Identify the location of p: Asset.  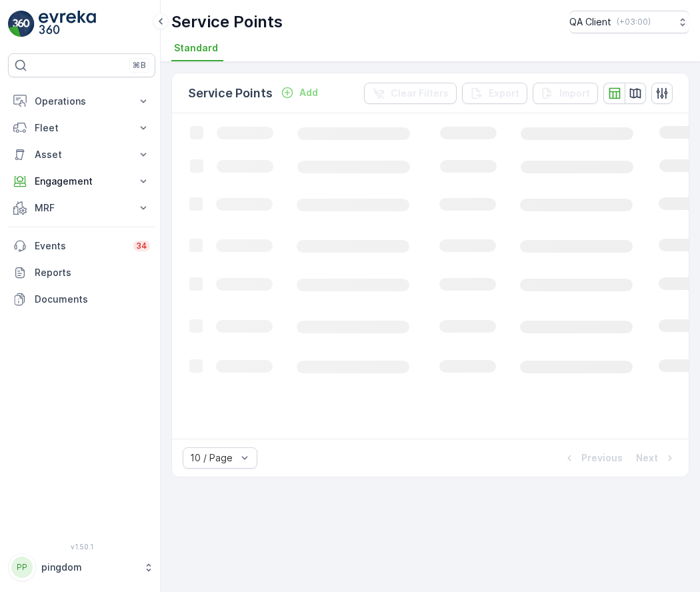
(81, 154).